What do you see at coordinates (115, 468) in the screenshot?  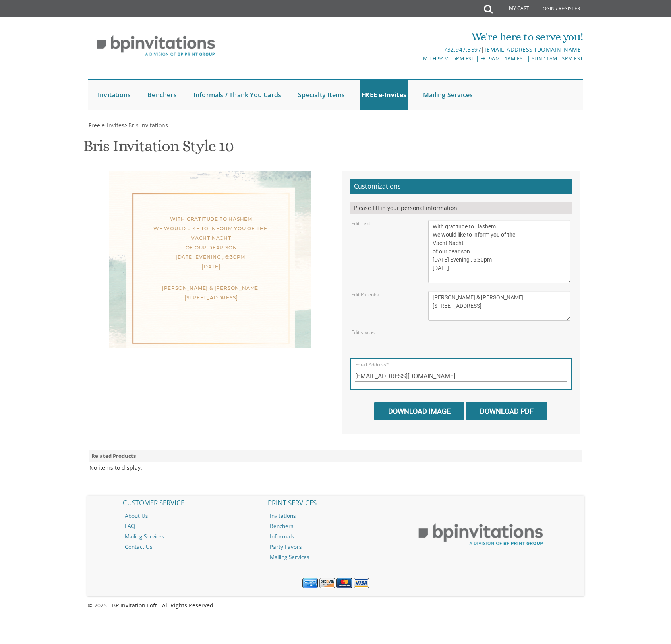 I see `div: No items to display.` at bounding box center [115, 468].